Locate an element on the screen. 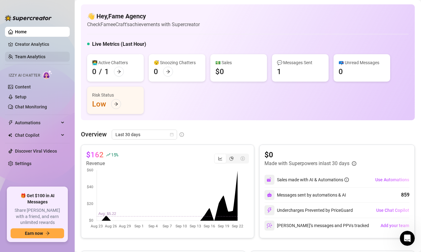 The height and width of the screenshot is (252, 421). span: Add your team is located at coordinates (395, 225).